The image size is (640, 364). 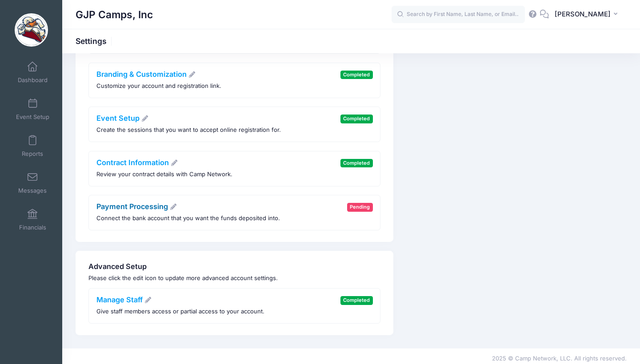 I want to click on a: Dashboard, so click(x=32, y=72).